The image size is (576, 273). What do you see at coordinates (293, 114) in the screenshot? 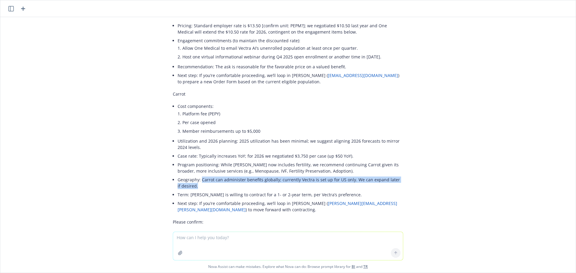
I see `li: Platform fee (PEPY)` at bounding box center [293, 114].